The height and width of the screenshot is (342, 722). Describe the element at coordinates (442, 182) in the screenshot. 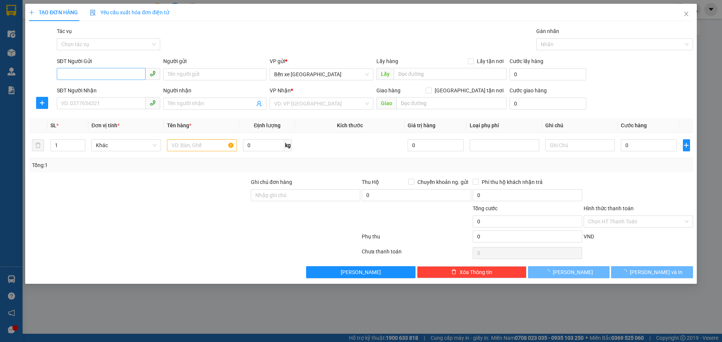

I see `span: Chuyển khoản ng. gửi` at that location.